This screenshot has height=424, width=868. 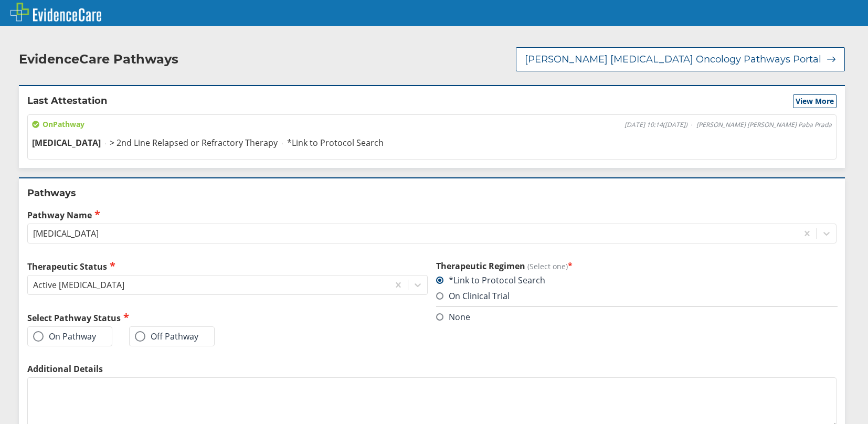 What do you see at coordinates (432, 215) in the screenshot?
I see `label: Pathway Name` at bounding box center [432, 215].